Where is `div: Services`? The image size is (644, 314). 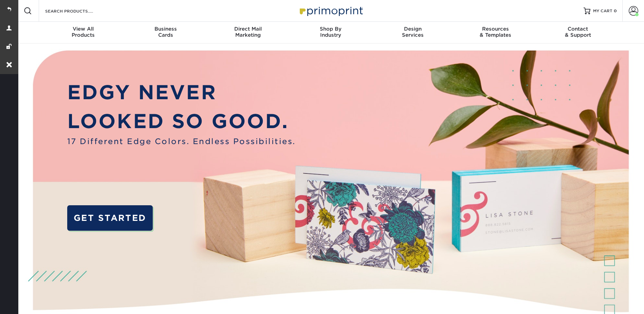
div: Services is located at coordinates (413, 32).